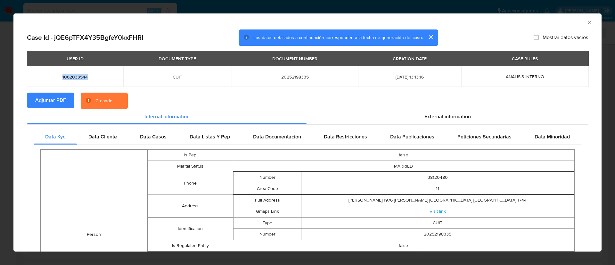 This screenshot has height=265, width=615. I want to click on div: DOCUMENT TYPE, so click(177, 59).